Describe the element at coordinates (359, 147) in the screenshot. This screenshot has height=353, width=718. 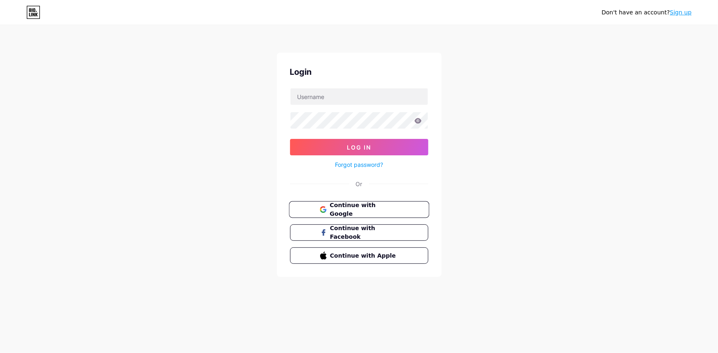
I see `span: Log In` at that location.